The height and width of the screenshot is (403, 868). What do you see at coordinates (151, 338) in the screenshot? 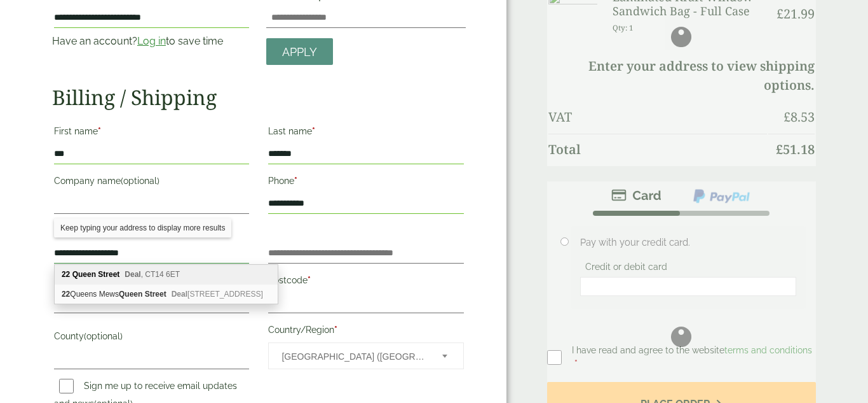
I see `label: County` at bounding box center [151, 338].